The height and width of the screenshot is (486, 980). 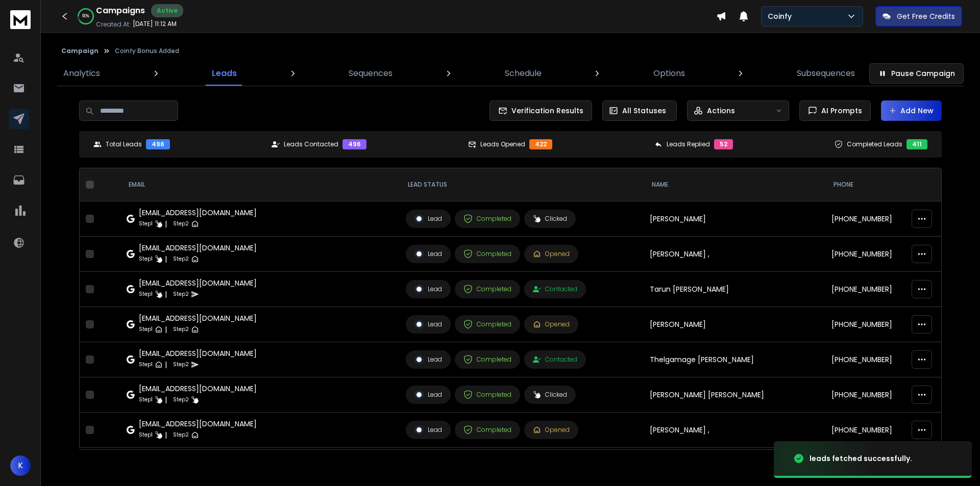 What do you see at coordinates (926, 17) in the screenshot?
I see `p: Get Free Credits` at bounding box center [926, 17].